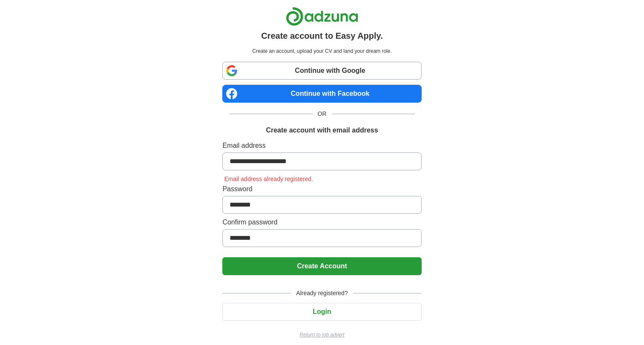  I want to click on p: Create an account, upload your CV and land your dream role., so click(322, 51).